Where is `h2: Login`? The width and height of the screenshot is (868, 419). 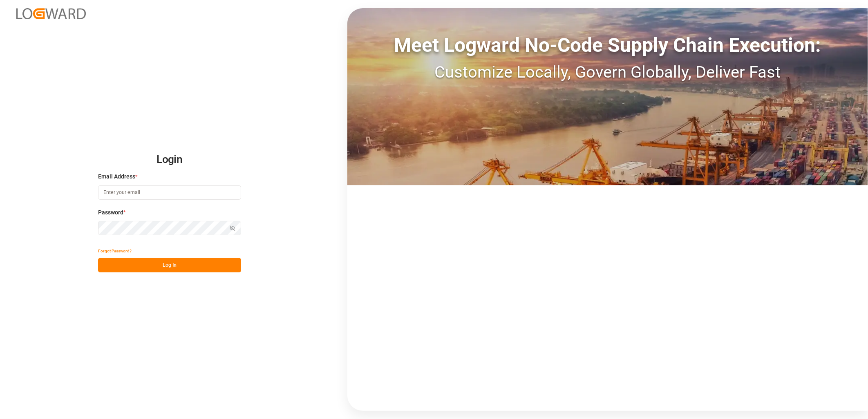
h2: Login is located at coordinates (169, 160).